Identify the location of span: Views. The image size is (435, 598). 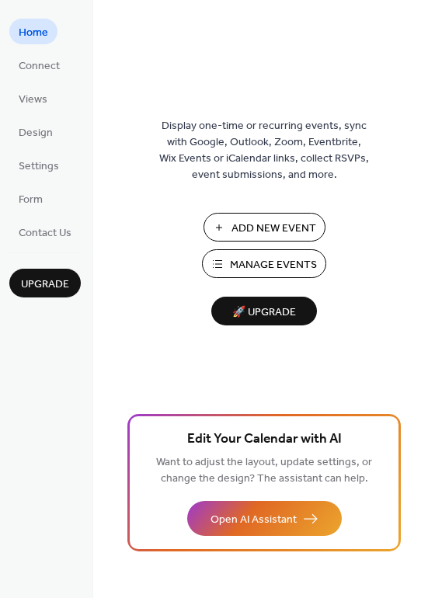
(33, 99).